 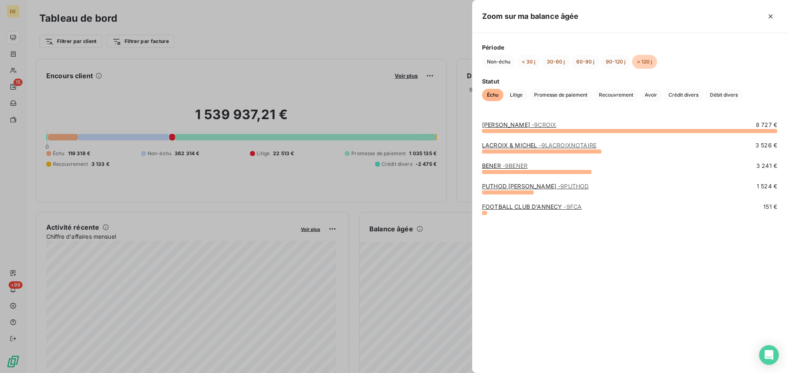 What do you see at coordinates (539, 145) in the screenshot?
I see `a: LACROIX & MICHEL` at bounding box center [539, 145].